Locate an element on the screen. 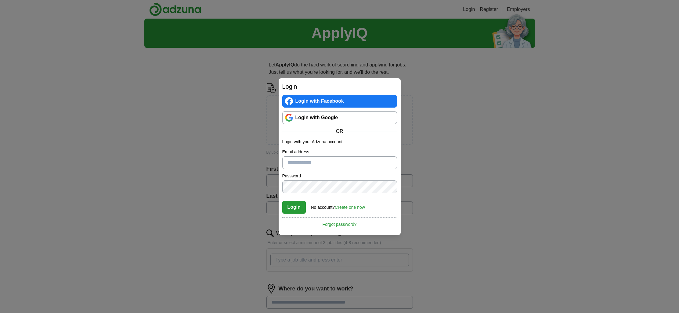  label: Password is located at coordinates (340, 176).